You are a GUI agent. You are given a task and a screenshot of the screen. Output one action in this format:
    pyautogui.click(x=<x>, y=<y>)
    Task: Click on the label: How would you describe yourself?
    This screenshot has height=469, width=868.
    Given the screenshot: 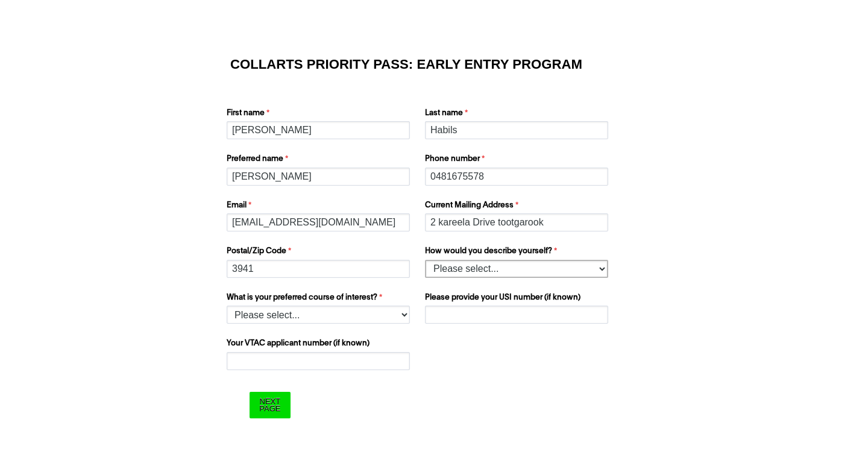 What is the action you would take?
    pyautogui.click(x=518, y=253)
    